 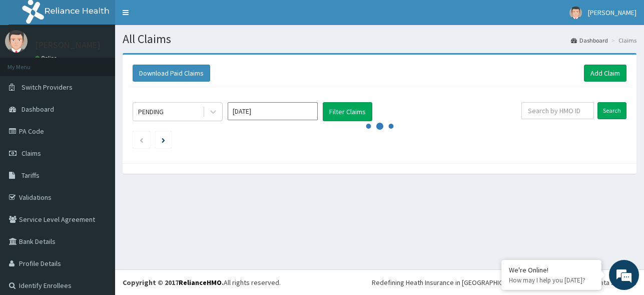 What do you see at coordinates (163, 140) in the screenshot?
I see `a: Next page` at bounding box center [163, 140].